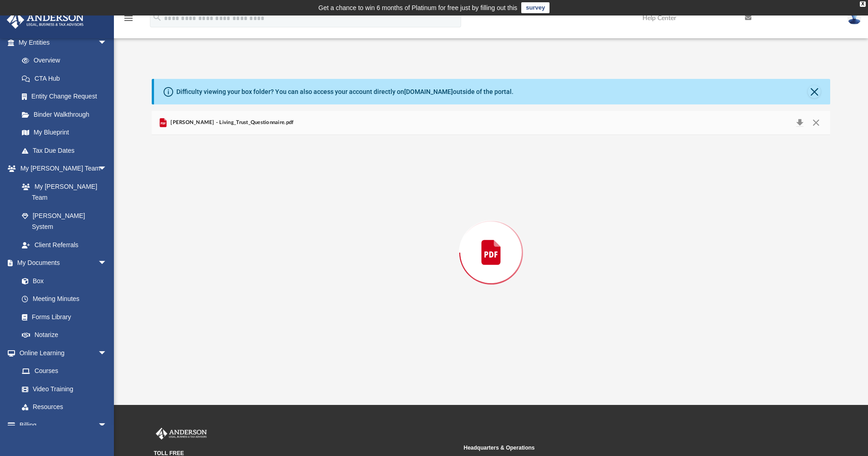 The height and width of the screenshot is (456, 868). I want to click on a: Notarize, so click(64, 335).